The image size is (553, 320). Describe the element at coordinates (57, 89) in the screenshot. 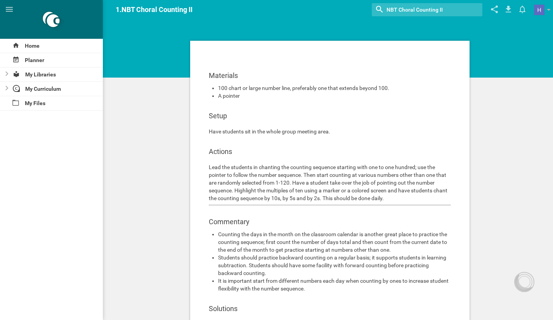

I see `div: My Curriculum` at that location.